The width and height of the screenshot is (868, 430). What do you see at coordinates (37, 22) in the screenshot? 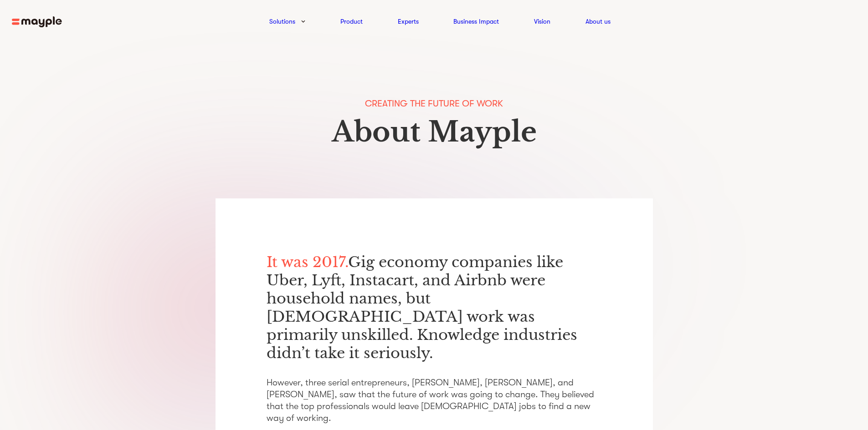
I see `img: mayple-logo` at bounding box center [37, 22].